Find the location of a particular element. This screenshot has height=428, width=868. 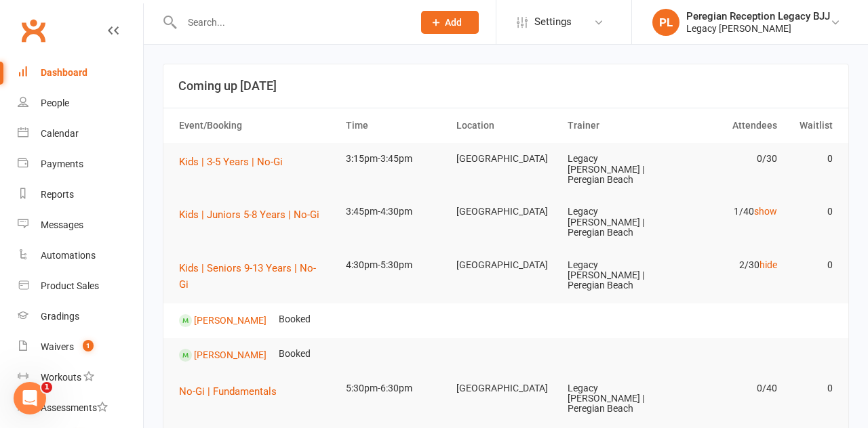

input: Search... is located at coordinates (290, 22).